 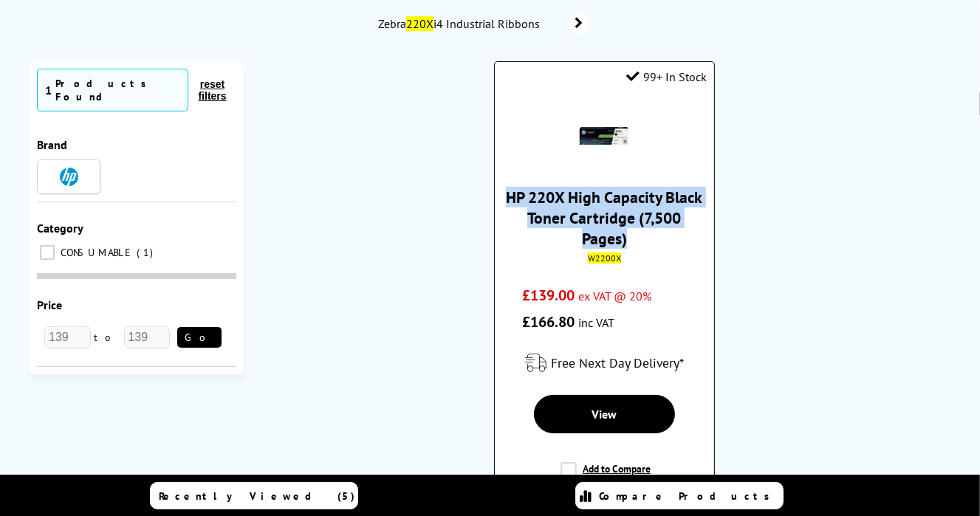 What do you see at coordinates (548, 295) in the screenshot?
I see `span: £139.00` at bounding box center [548, 295].